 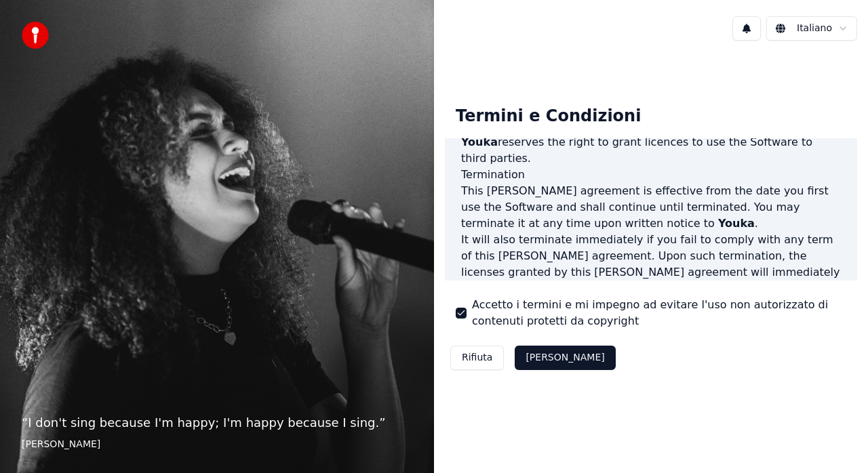 I want to click on div: Termini e Condizioni, so click(x=548, y=117).